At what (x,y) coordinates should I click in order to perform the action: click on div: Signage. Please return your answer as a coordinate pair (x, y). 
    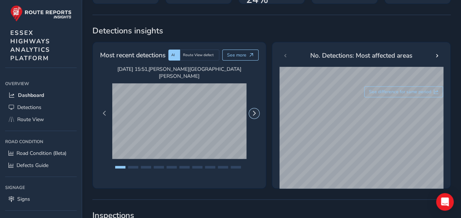
    Looking at the image, I should click on (41, 187).